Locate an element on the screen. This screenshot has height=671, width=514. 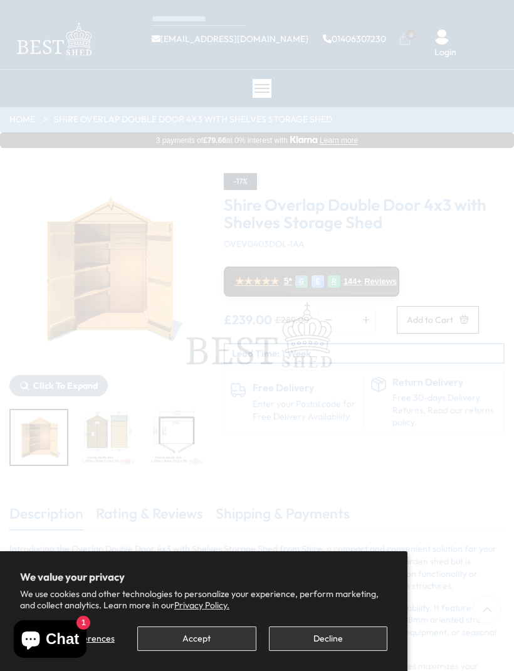
inbox-online-store-chat: Shopify online store chat is located at coordinates (50, 640).